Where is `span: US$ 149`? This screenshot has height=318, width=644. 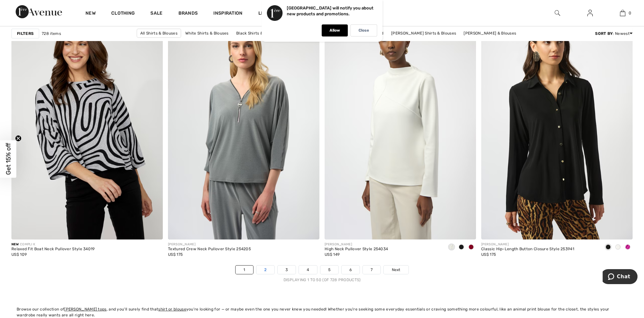
span: US$ 149 is located at coordinates (332, 254).